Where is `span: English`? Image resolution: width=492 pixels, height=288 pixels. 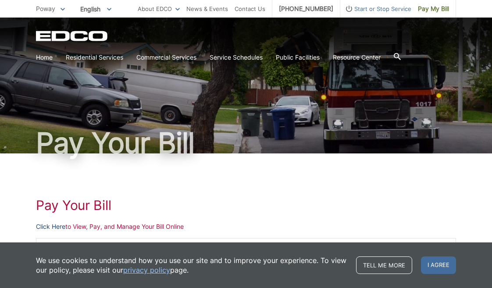
span: English is located at coordinates (96, 9).